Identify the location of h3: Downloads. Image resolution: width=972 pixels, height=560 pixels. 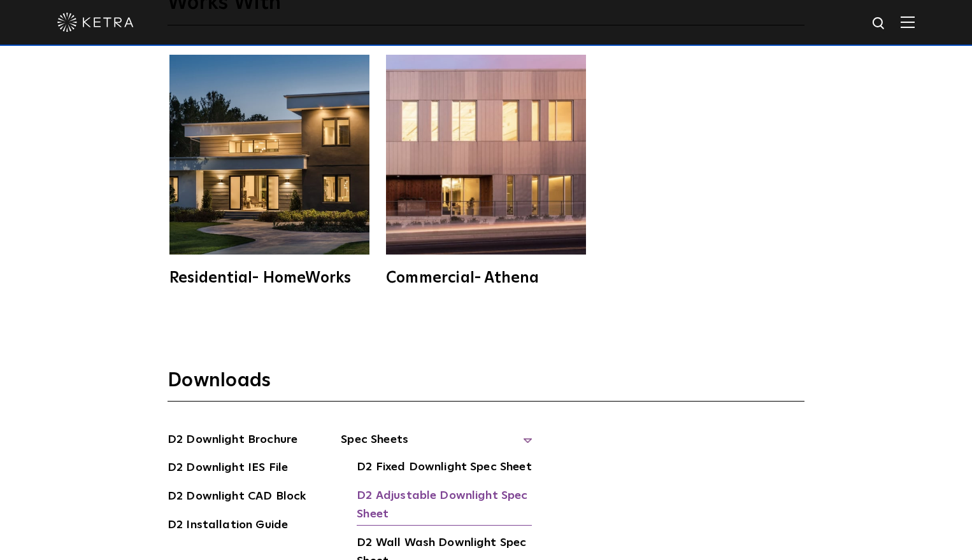
(486, 386).